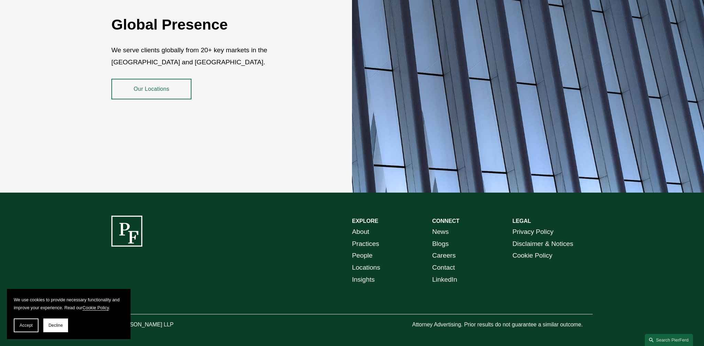 This screenshot has height=346, width=704. I want to click on h2: Global Presence, so click(211, 24).